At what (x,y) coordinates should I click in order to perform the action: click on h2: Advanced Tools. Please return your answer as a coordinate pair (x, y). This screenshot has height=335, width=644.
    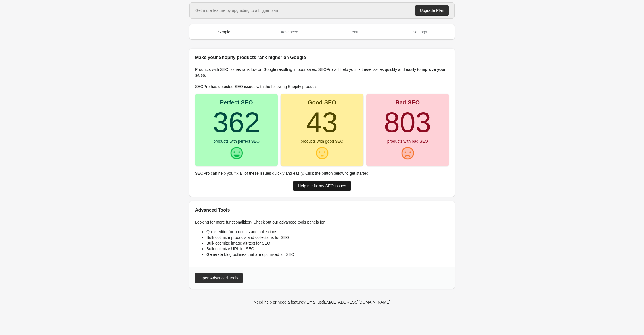
    Looking at the image, I should click on (322, 210).